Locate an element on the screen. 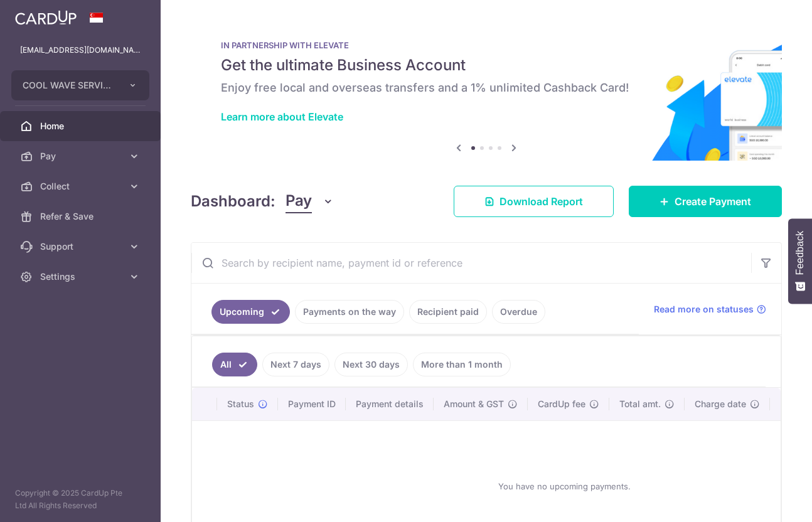 This screenshot has height=522, width=812. a: Next 30 days is located at coordinates (371, 364).